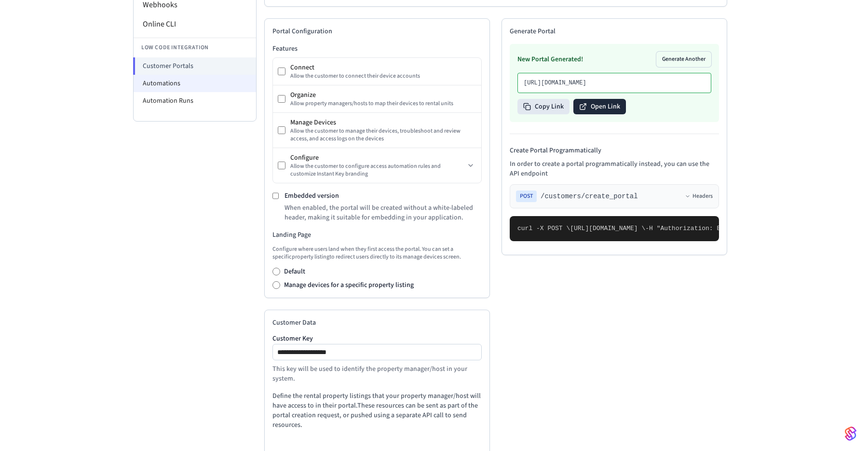 The height and width of the screenshot is (451, 868). I want to click on li: Automation Runs, so click(195, 101).